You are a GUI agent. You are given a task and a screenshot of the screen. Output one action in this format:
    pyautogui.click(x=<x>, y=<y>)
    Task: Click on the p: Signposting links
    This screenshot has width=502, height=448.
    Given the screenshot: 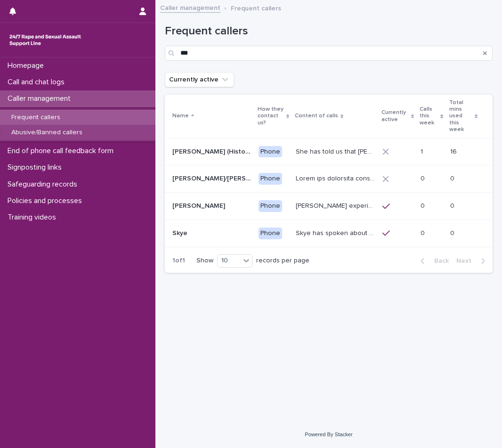 What is the action you would take?
    pyautogui.click(x=36, y=167)
    